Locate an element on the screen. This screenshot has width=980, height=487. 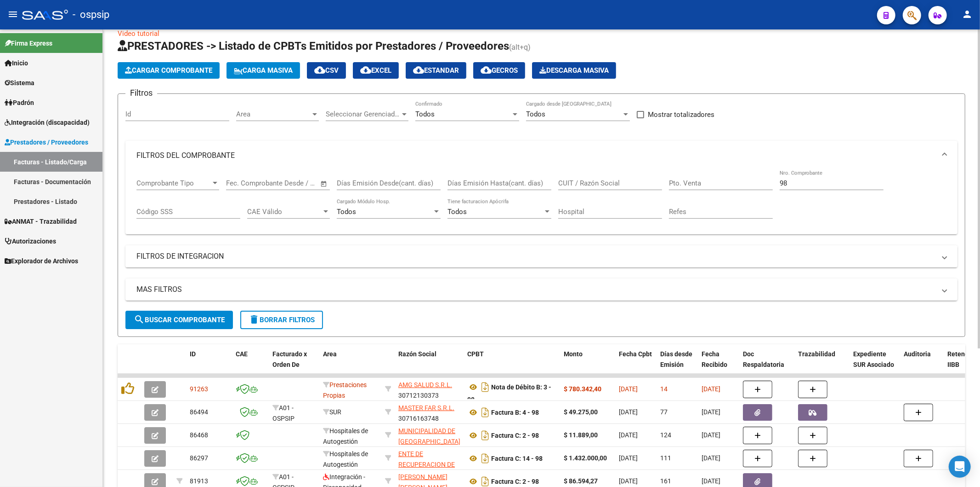
mat-panel-title: FILTROS DEL COMPROBANTE is located at coordinates (536, 155).